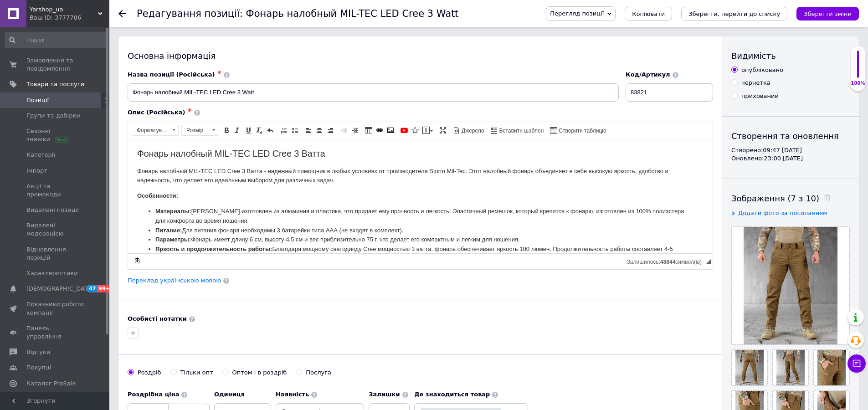 The image size is (868, 410). Describe the element at coordinates (52, 273) in the screenshot. I see `span: Характеристики` at that location.